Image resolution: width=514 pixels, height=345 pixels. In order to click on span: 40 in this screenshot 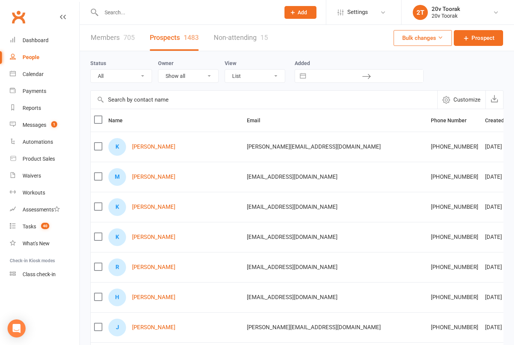, I will do `click(45, 226)`.